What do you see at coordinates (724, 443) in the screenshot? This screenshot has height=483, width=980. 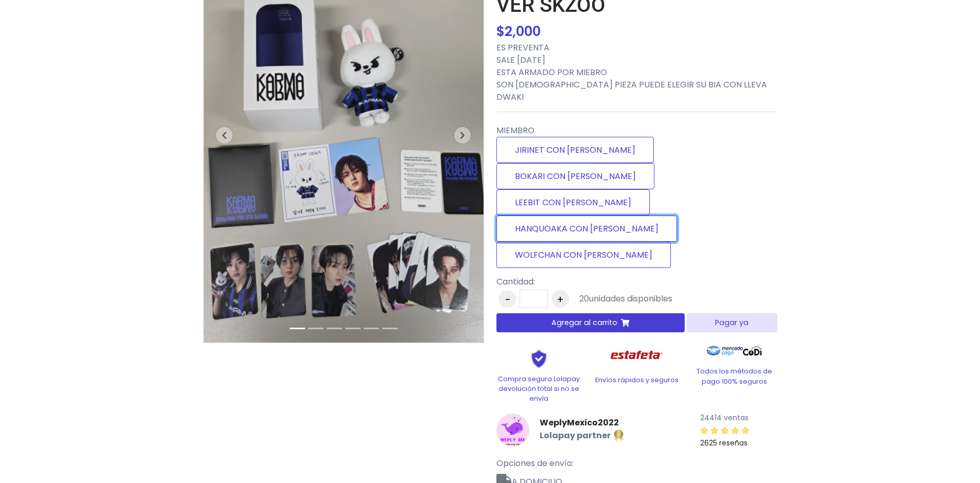 I see `small: 2625 reseñas` at bounding box center [724, 443].